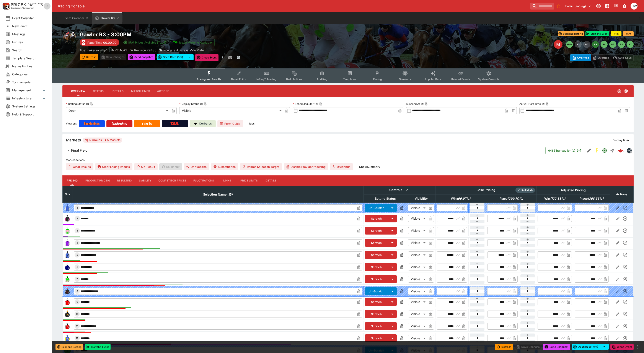  I want to click on button: Final Field, so click(304, 150).